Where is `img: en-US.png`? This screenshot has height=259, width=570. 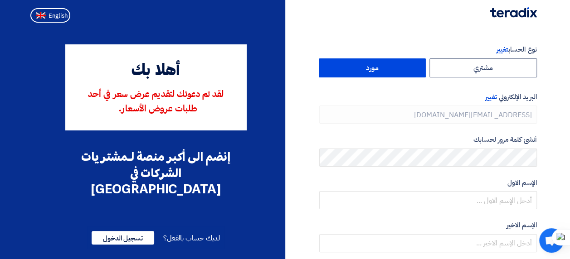
img: en-US.png is located at coordinates (41, 15).